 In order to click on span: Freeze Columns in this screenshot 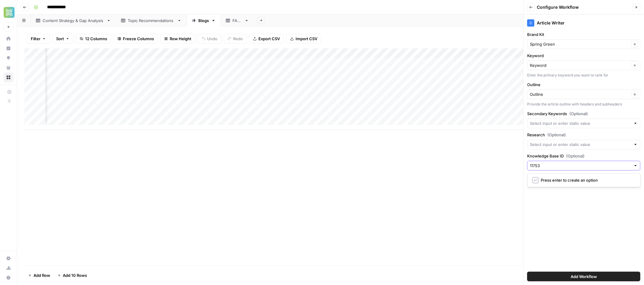, I will do `click(139, 39)`.